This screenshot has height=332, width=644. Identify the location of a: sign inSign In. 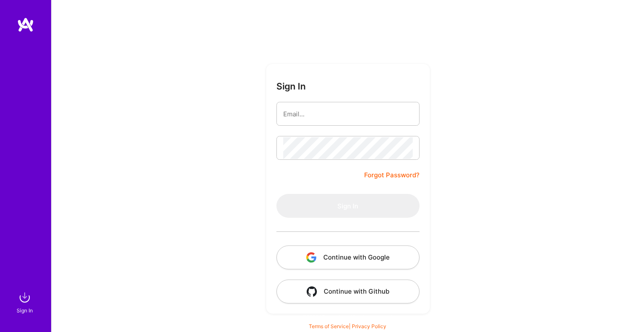
(26, 302).